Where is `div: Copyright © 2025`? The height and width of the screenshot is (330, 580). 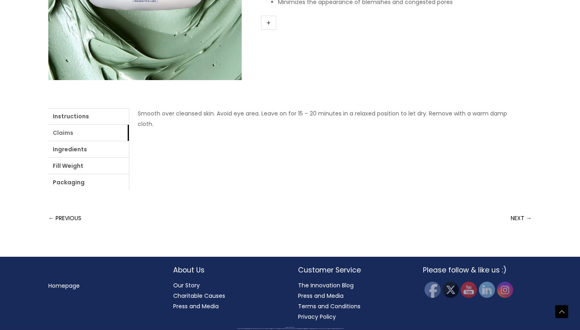 div: Copyright © 2025 is located at coordinates (290, 328).